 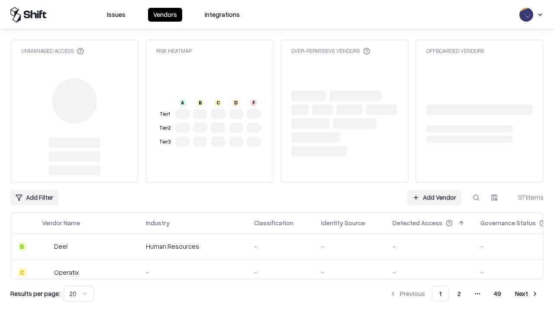 What do you see at coordinates (527, 197) in the screenshot?
I see `div: 971 items` at bounding box center [527, 197].